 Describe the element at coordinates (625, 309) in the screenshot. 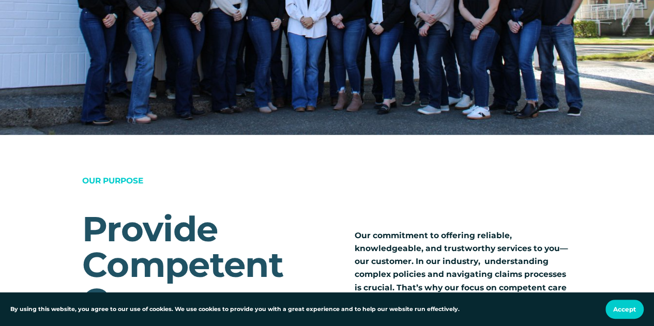

I see `button: Accept` at that location.